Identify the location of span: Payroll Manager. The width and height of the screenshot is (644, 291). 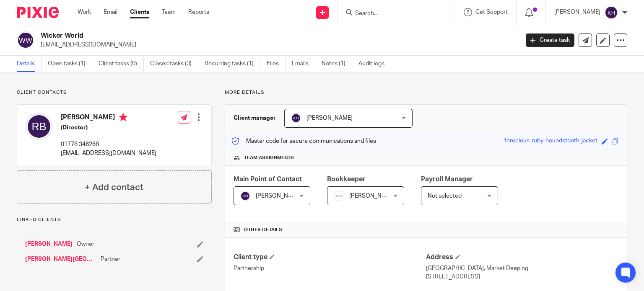
(447, 179).